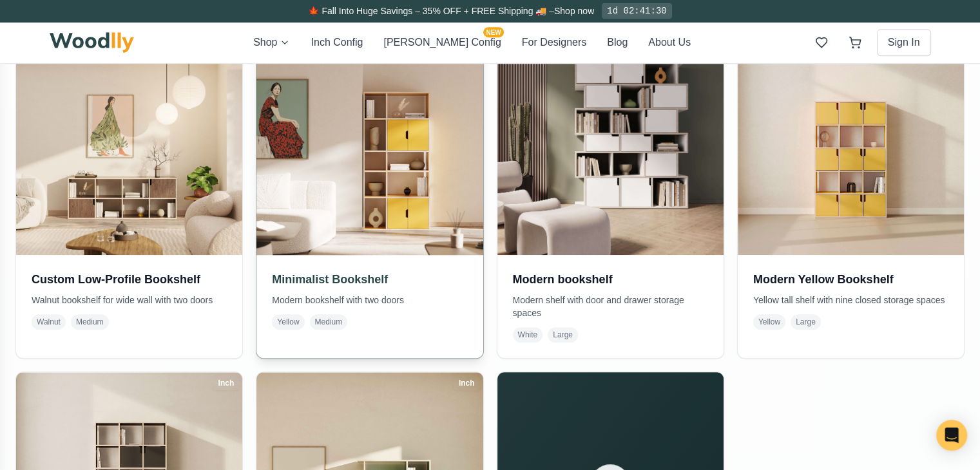 The image size is (980, 470). Describe the element at coordinates (850, 300) in the screenshot. I see `p: Yellow tall shelf with nine closed storage spaces` at that location.